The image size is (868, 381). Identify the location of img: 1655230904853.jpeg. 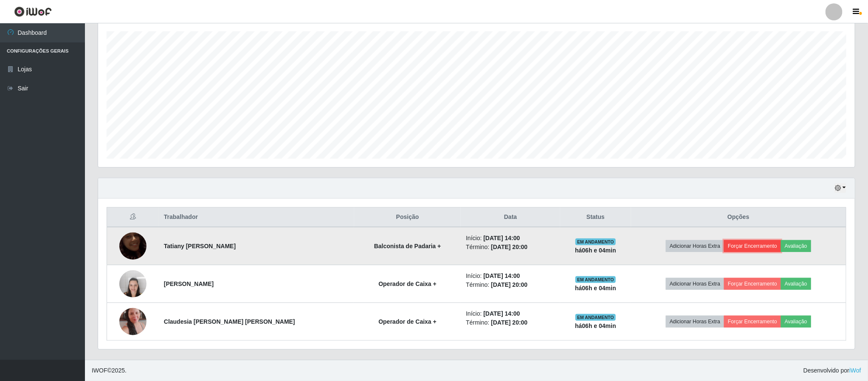
(133, 283).